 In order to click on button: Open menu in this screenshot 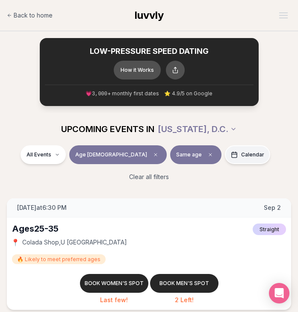, I will do `click(284, 15)`.